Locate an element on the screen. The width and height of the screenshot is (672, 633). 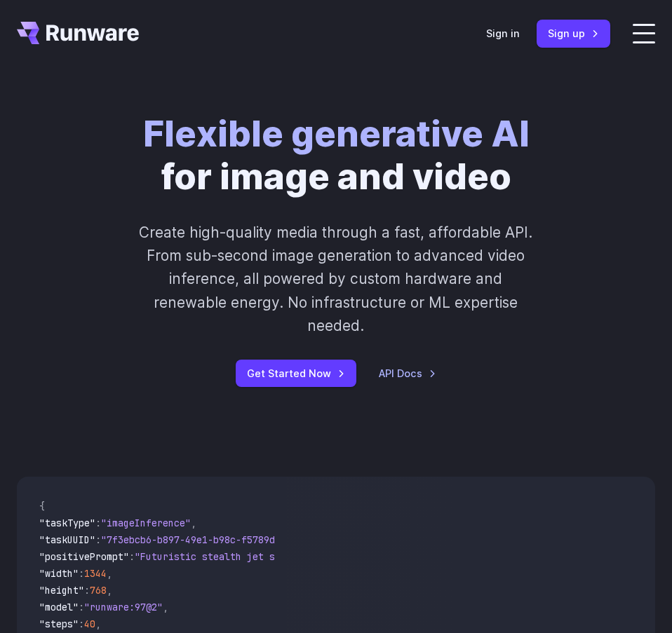
span: "7f3ebcb6-b897-49e1-b98c-f5789d2d40d7" is located at coordinates (208, 540).